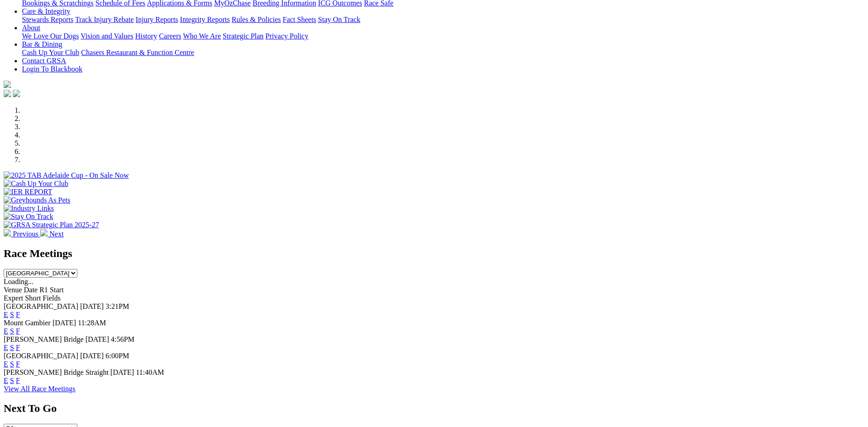 This screenshot has height=427, width=868. Describe the element at coordinates (26, 234) in the screenshot. I see `span: Previous` at that location.